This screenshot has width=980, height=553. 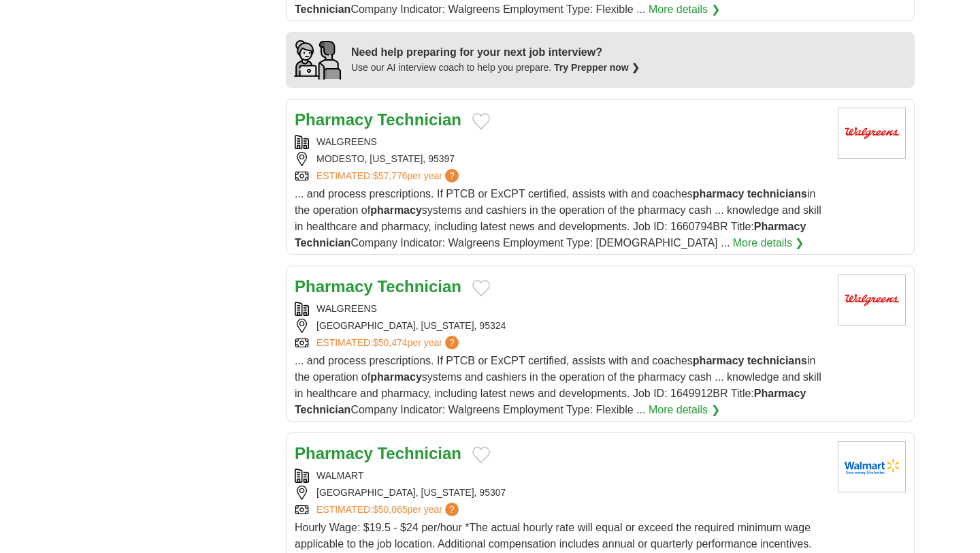 What do you see at coordinates (390, 509) in the screenshot?
I see `span: $50,065` at bounding box center [390, 509].